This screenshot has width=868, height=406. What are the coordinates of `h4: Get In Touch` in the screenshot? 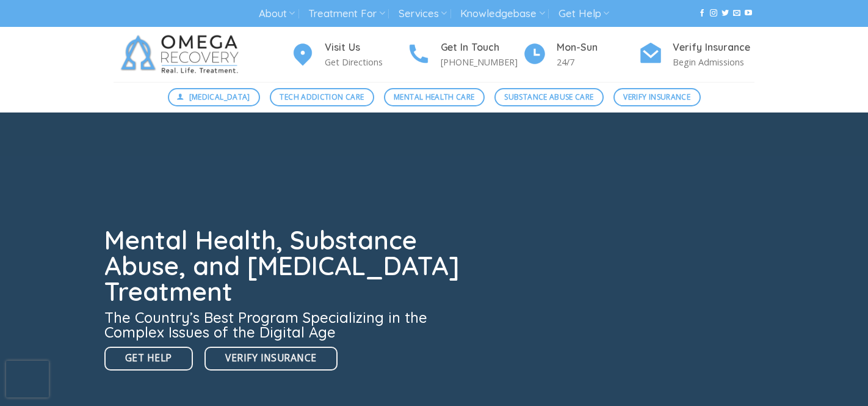 It's located at (481, 48).